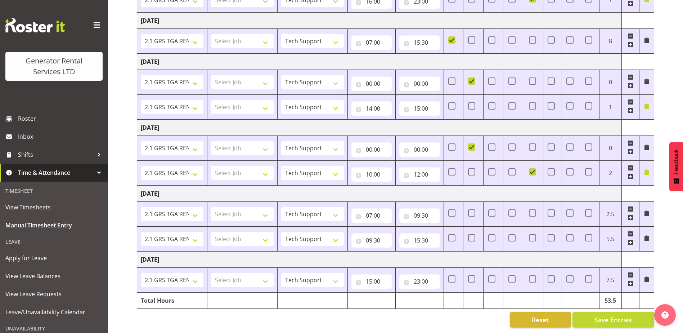 This screenshot has height=333, width=683. I want to click on button: Feedback - Show survey, so click(676, 166).